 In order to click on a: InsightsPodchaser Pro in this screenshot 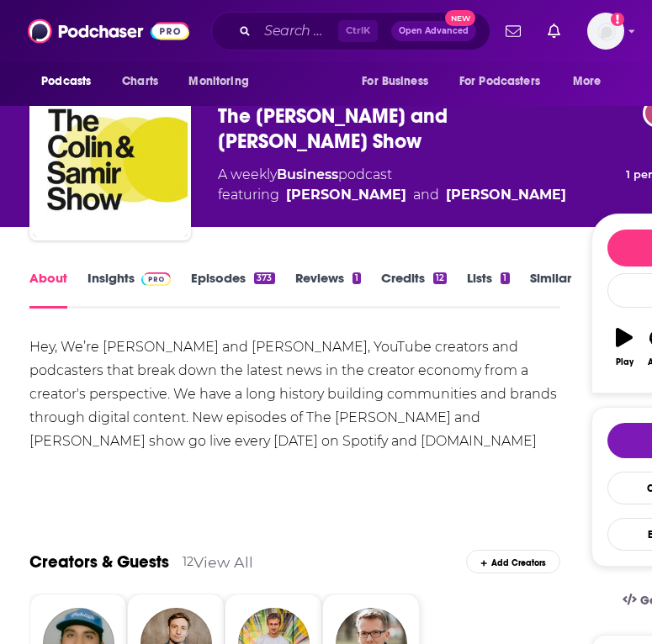, I will do `click(128, 289)`.